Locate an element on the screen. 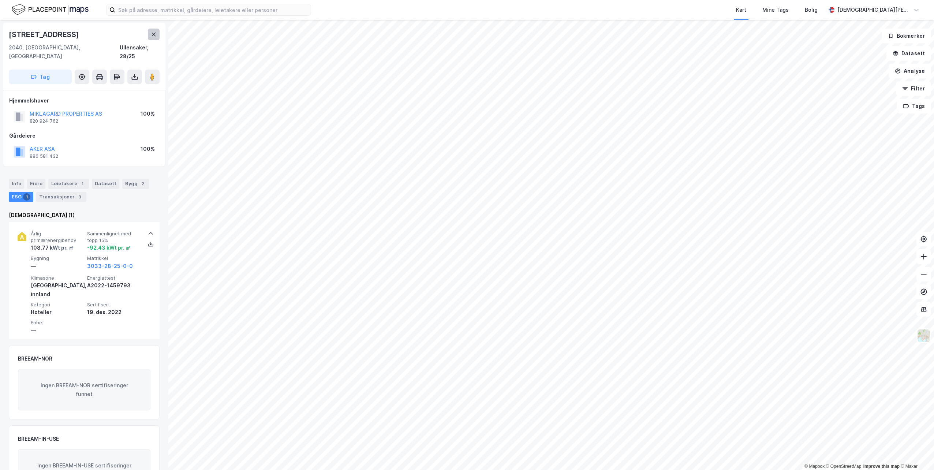  div: 886 581 432 is located at coordinates (44, 156).